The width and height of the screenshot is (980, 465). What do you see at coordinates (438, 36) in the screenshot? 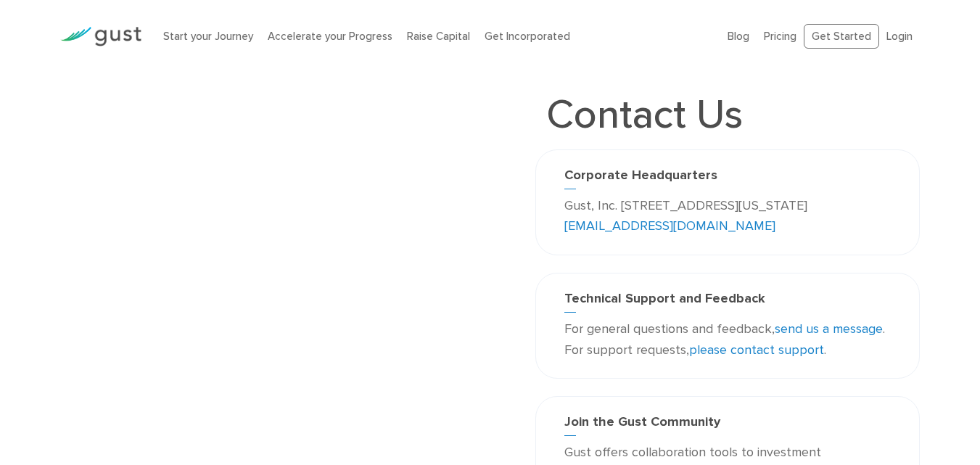
I see `a: Raise Capital` at bounding box center [438, 36].